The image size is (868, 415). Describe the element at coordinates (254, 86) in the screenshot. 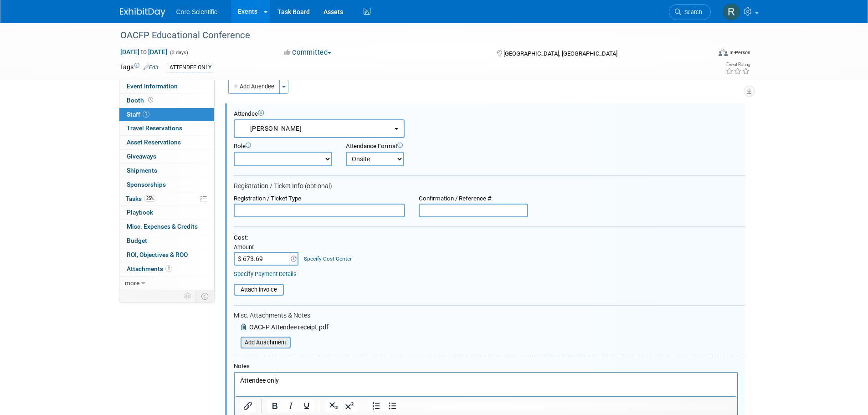

I see `button: Add Attendee` at that location.